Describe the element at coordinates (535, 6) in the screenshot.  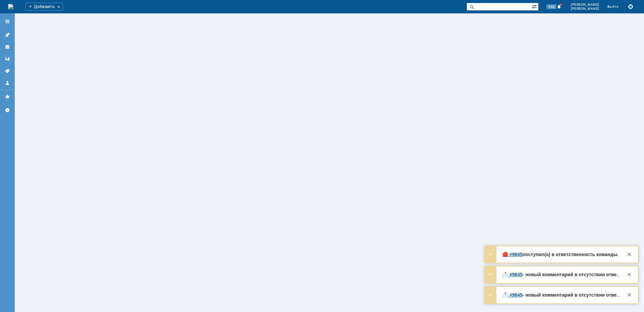
I see `span: Расширенный поиск` at that location.